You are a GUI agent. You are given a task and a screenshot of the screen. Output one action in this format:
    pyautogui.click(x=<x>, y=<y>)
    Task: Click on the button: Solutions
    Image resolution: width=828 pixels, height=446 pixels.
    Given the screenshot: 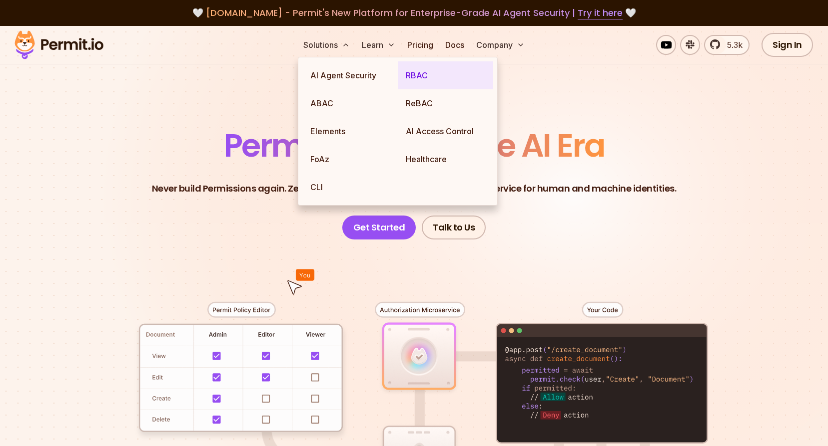 What is the action you would take?
    pyautogui.click(x=326, y=45)
    